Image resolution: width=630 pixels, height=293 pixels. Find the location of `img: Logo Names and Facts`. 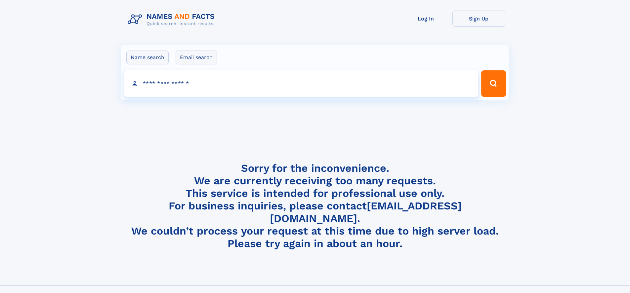

img: Logo Names and Facts is located at coordinates (173, 20).